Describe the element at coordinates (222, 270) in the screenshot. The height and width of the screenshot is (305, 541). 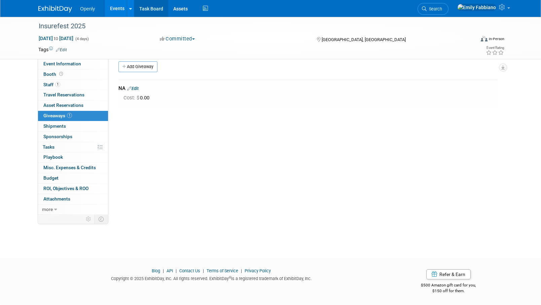
I see `a: Terms of Service` at that location.